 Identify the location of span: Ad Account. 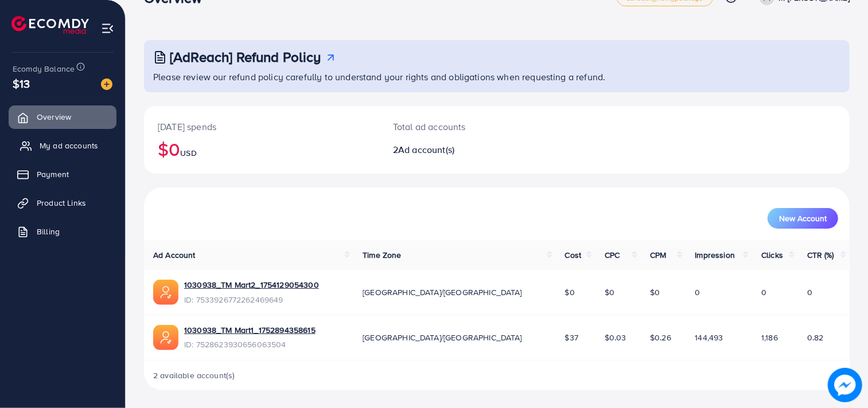
(174, 255).